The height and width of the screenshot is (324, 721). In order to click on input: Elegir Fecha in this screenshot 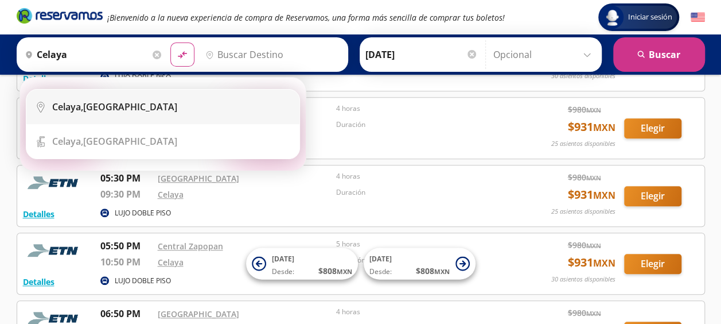, I will do `click(422, 55)`.